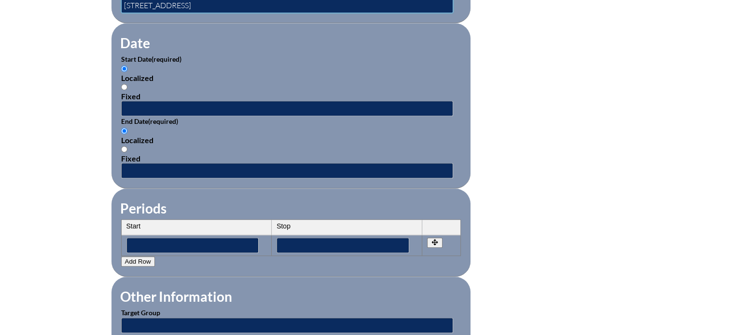  Describe the element at coordinates (140, 313) in the screenshot. I see `label: Target Group` at that location.